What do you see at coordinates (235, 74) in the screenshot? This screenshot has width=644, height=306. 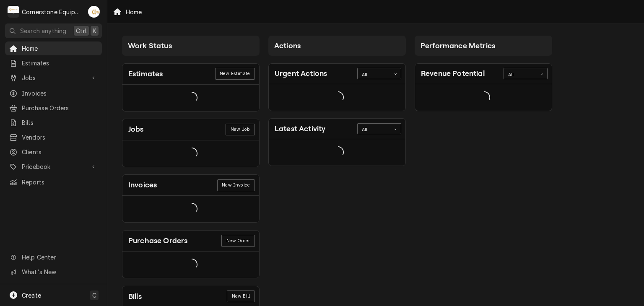 I see `a: New Estimate` at bounding box center [235, 74].